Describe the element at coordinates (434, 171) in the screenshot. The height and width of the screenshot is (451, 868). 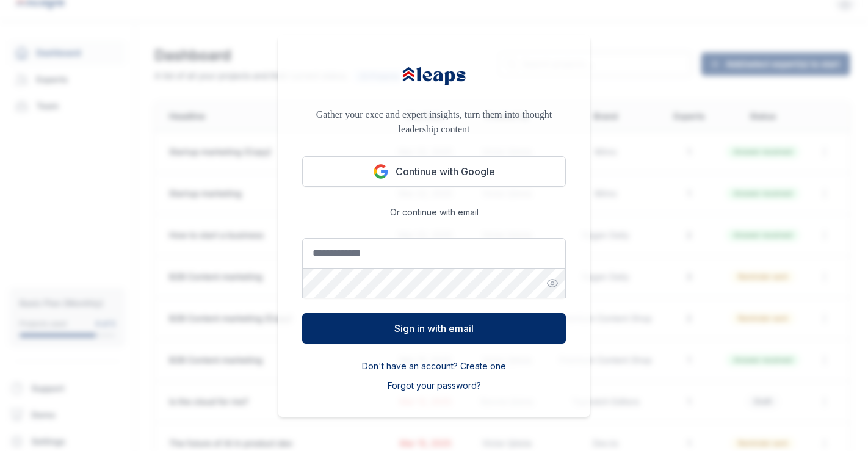
I see `button: Continue with Google` at that location.